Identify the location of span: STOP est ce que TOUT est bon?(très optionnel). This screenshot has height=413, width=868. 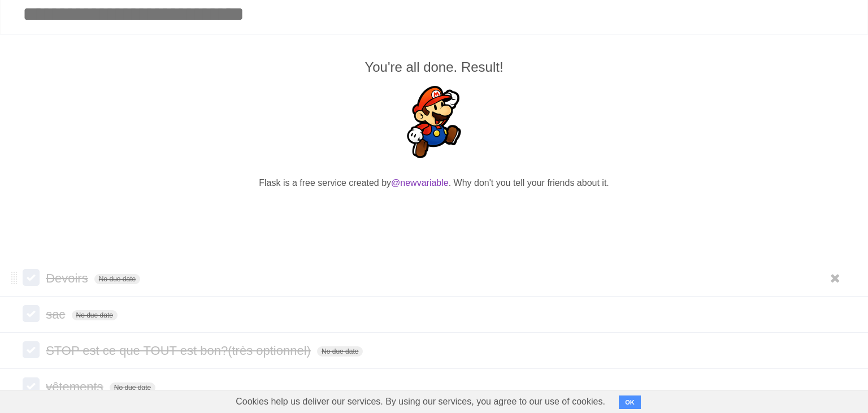
(180, 350).